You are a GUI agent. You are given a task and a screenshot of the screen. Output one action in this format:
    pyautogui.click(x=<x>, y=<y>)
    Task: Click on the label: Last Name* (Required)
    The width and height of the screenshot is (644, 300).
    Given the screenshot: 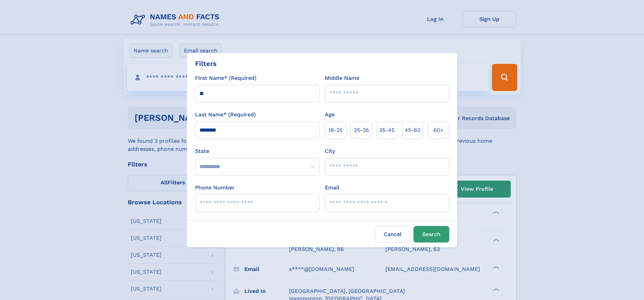 What is the action you would take?
    pyautogui.click(x=225, y=115)
    